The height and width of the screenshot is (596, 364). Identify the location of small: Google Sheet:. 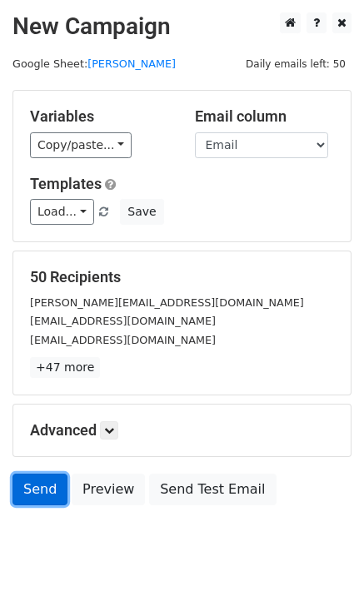
(94, 63).